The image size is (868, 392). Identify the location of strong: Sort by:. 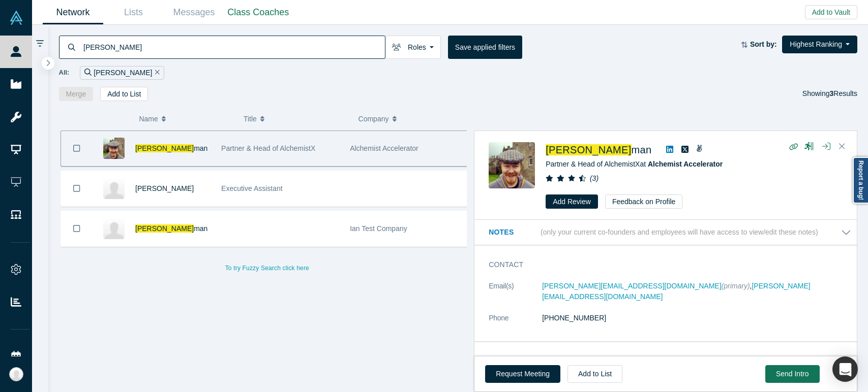
(763, 44).